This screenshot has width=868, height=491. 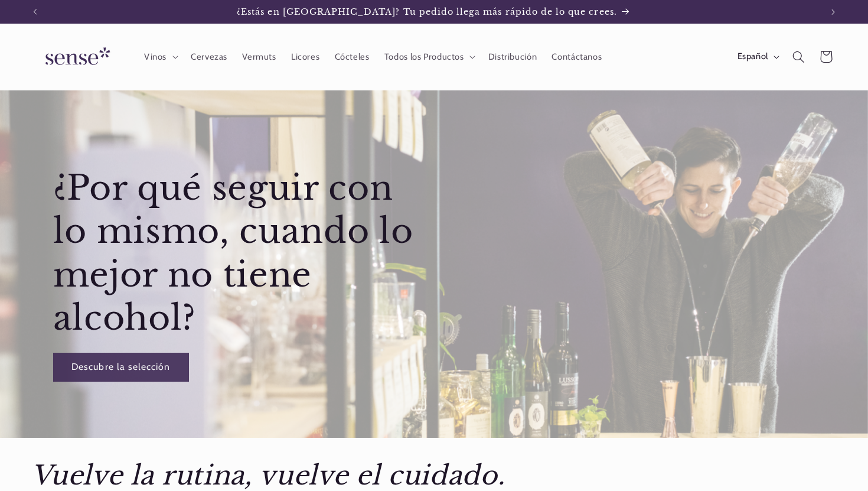 What do you see at coordinates (577, 57) in the screenshot?
I see `a: Contáctanos` at bounding box center [577, 57].